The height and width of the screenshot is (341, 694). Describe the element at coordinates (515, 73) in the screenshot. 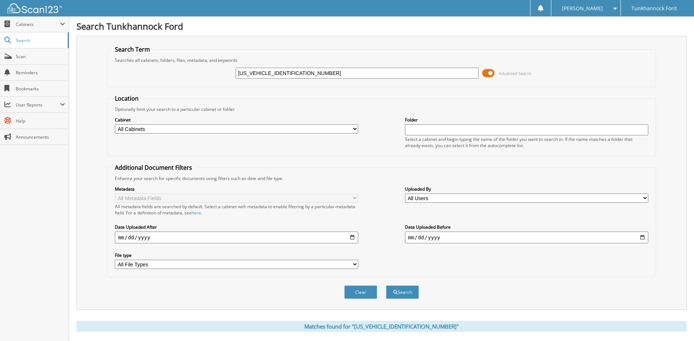

I see `span: Advanced Search` at that location.